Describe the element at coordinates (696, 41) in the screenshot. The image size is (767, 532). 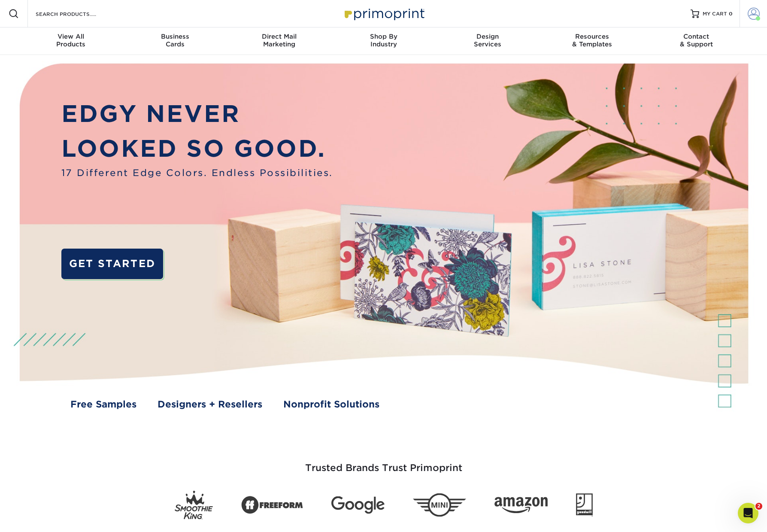
I see `a: Contact& Support` at that location.